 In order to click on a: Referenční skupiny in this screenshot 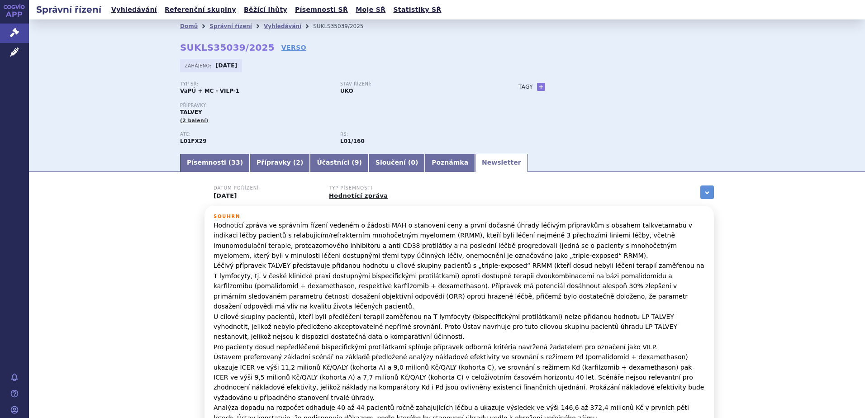, I will do `click(200, 10)`.